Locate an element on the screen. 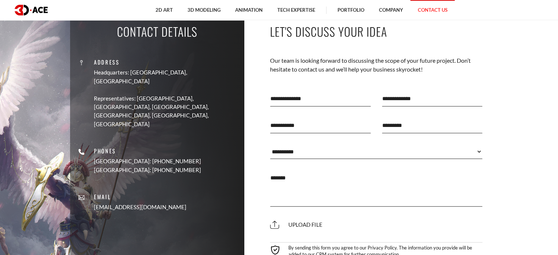 The height and width of the screenshot is (255, 558). span: Upload file is located at coordinates (296, 225).